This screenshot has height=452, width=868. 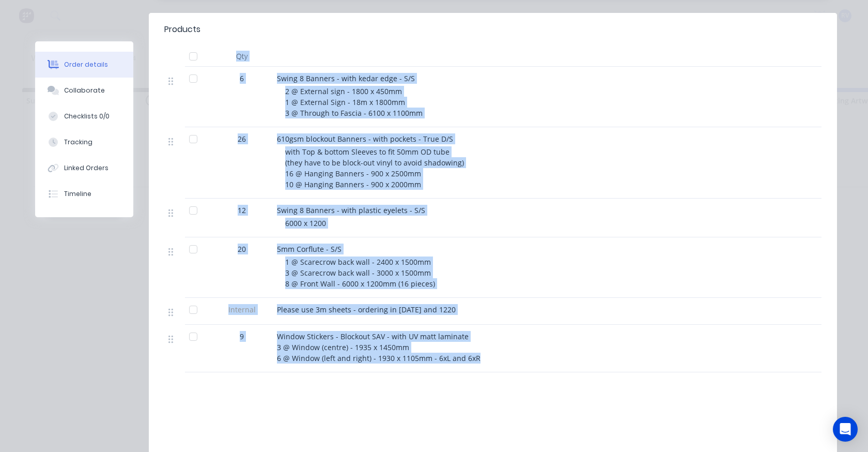 What do you see at coordinates (351, 210) in the screenshot?
I see `span: Swing 8 Banners - with plastic eyelets - S/S` at bounding box center [351, 210].